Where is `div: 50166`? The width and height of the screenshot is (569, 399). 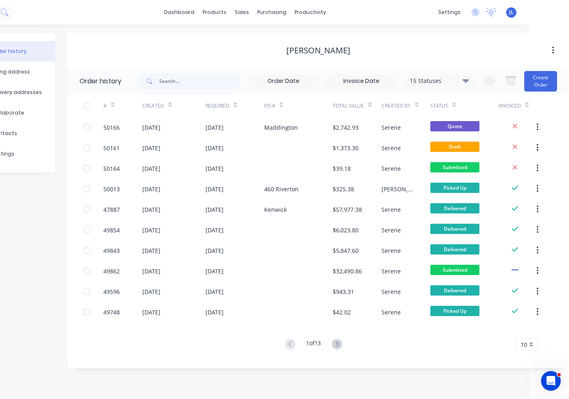
div: 50166 is located at coordinates (112, 127).